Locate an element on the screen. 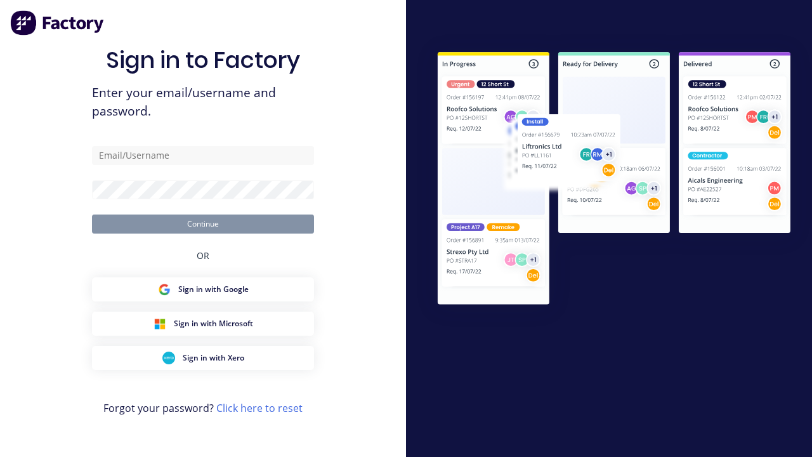  button: Microsoft Sign inSign in with Microsoft is located at coordinates (203, 323).